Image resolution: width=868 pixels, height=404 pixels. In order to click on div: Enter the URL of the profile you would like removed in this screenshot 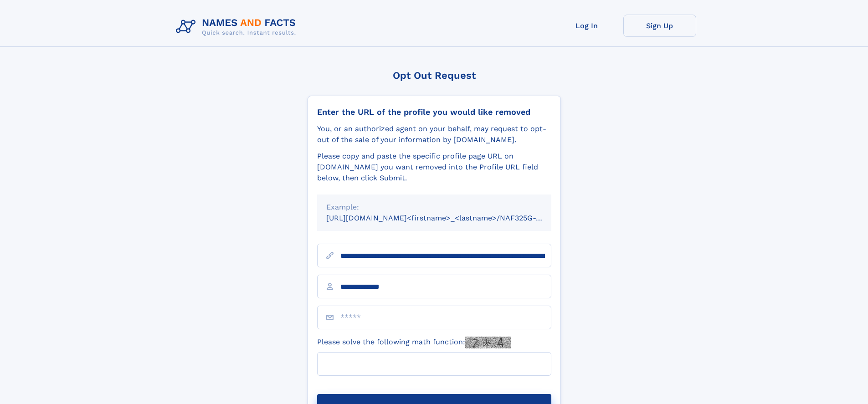, I will do `click(434, 112)`.